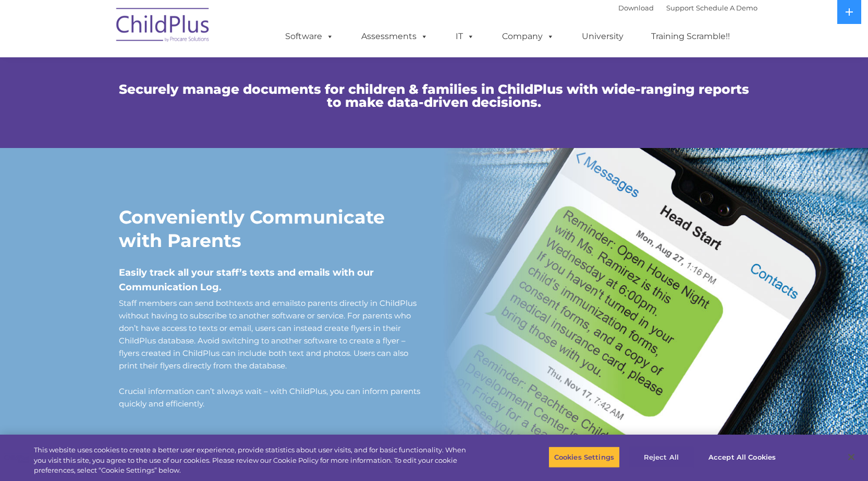 This screenshot has width=868, height=481. What do you see at coordinates (246, 279) in the screenshot?
I see `span: Easily track all your staff’s texts and emails with our Communication Log.` at bounding box center [246, 279].